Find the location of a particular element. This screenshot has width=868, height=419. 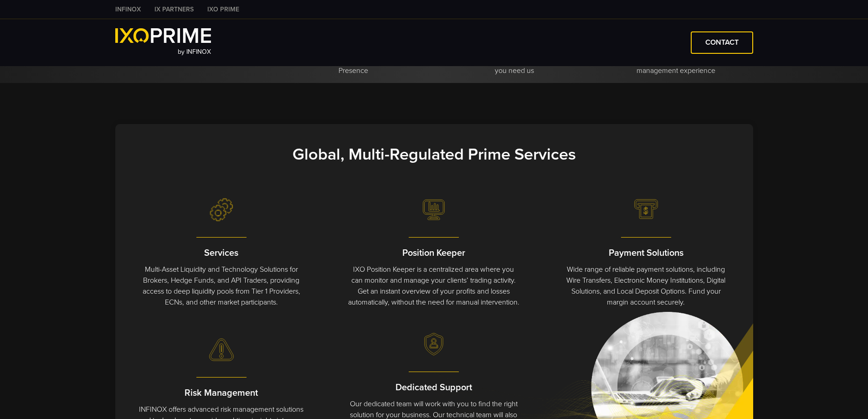

p: IXO Position Keeper is a centralized area where you can monitor and manage your clients’ trading ... is located at coordinates (434, 286).